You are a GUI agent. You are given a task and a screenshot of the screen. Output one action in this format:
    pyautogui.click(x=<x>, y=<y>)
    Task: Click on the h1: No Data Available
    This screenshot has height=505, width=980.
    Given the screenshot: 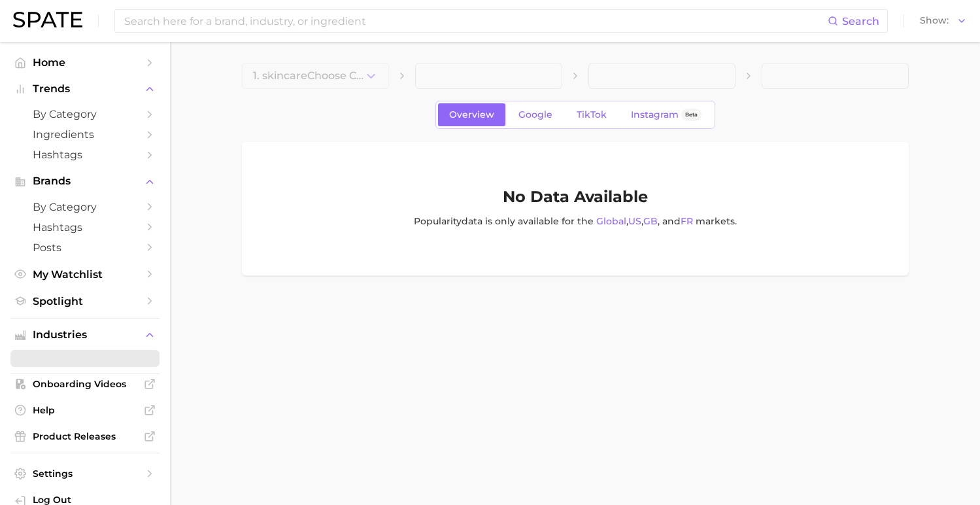 What is the action you would take?
    pyautogui.click(x=575, y=197)
    